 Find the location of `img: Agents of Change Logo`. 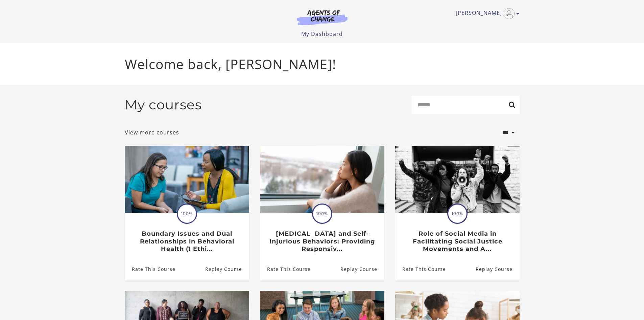

img: Agents of Change Logo is located at coordinates (322, 18).